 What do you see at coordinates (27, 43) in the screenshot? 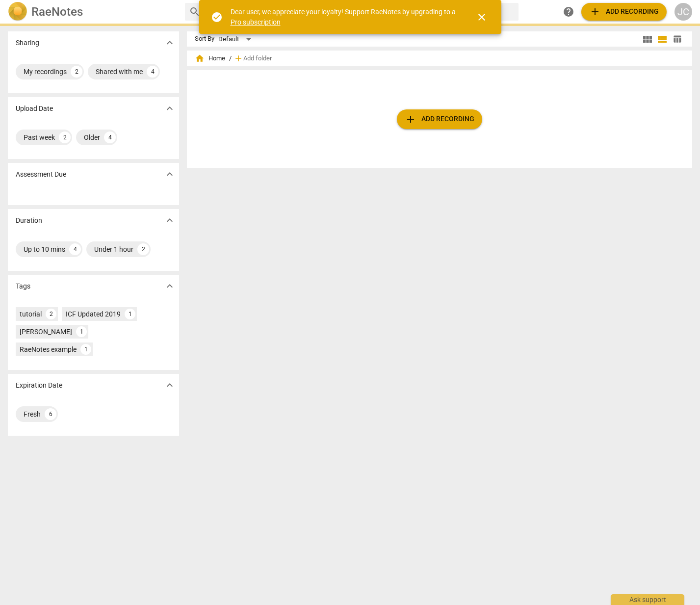
I see `p: Sharing` at bounding box center [27, 43].